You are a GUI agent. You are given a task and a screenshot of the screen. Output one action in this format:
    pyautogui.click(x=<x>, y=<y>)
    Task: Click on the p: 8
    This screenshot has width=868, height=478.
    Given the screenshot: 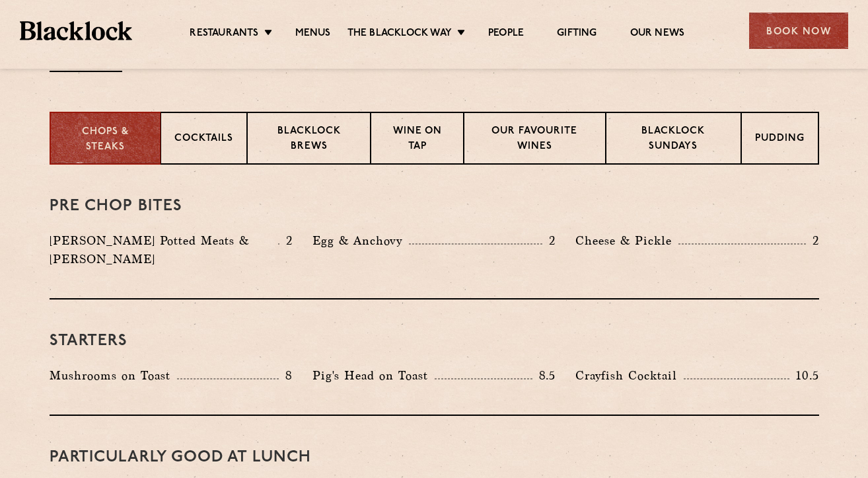 What is the action you would take?
    pyautogui.click(x=285, y=375)
    